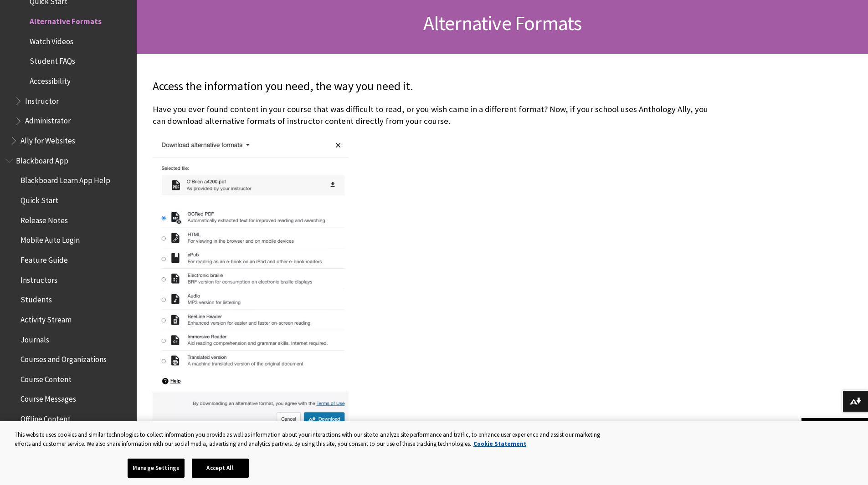  What do you see at coordinates (51, 39) in the screenshot?
I see `span: Watch Videos` at bounding box center [51, 39].